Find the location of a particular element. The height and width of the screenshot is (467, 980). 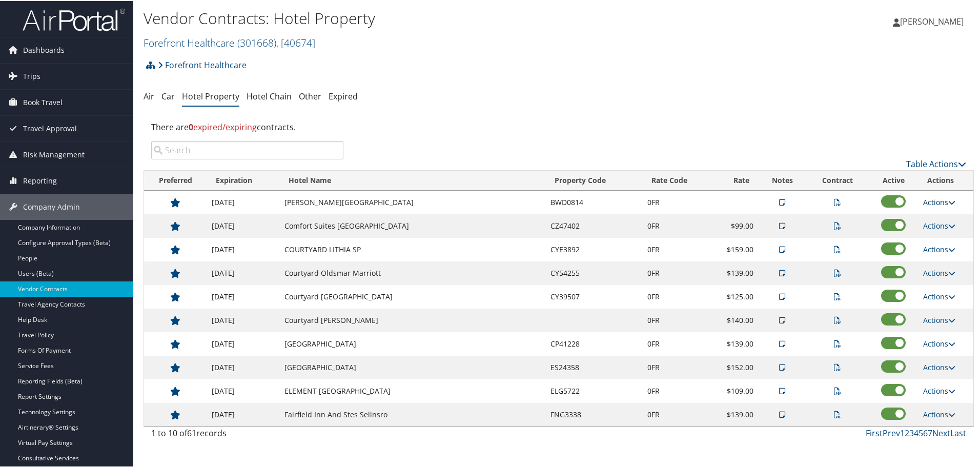

a: Hotel Property is located at coordinates (211, 96).